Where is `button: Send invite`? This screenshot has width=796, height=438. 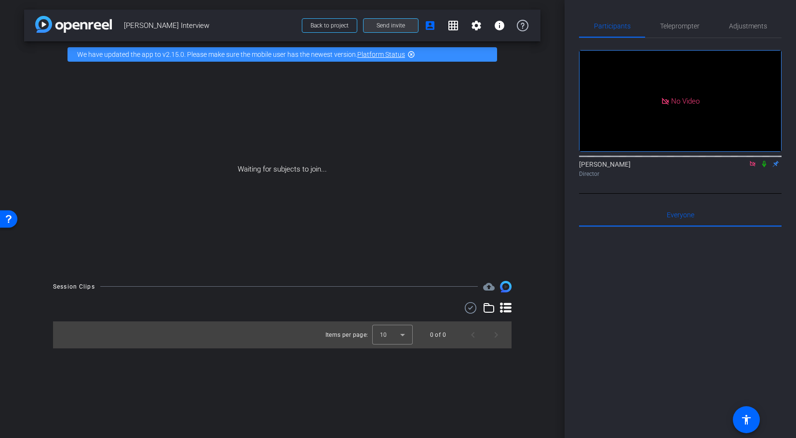 button: Send invite is located at coordinates (390, 26).